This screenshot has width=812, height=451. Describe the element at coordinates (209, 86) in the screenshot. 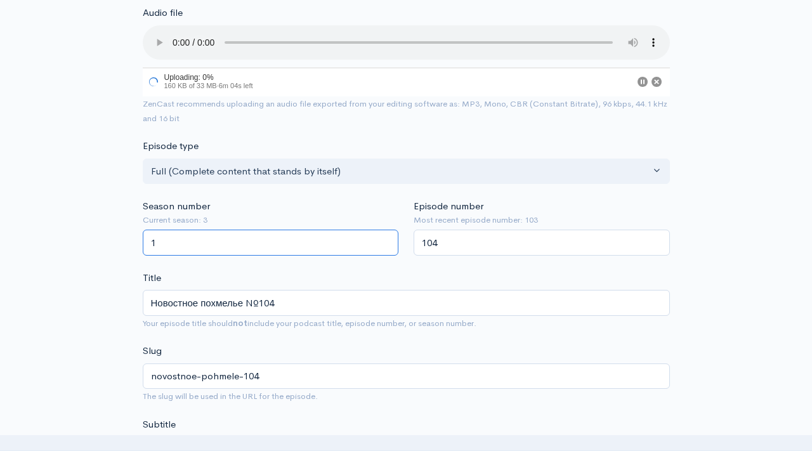

I see `span: 160 KB of 33 MB · 6m 04s left` at that location.